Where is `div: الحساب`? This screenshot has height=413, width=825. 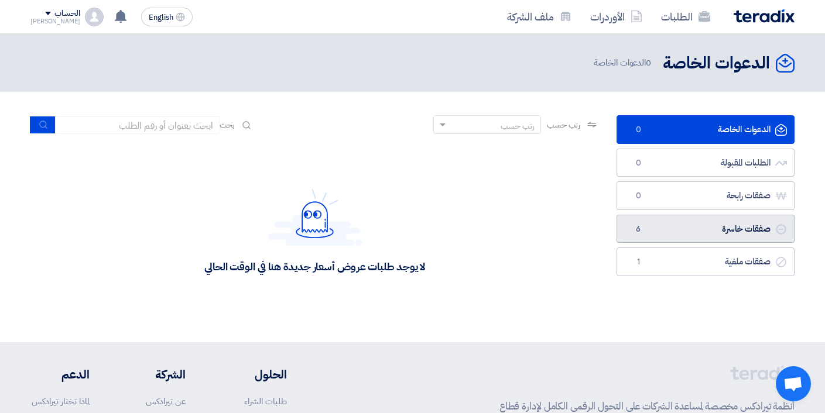 div: الحساب is located at coordinates (67, 13).